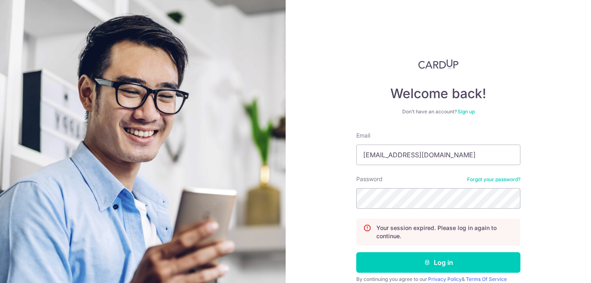 Image resolution: width=591 pixels, height=283 pixels. Describe the element at coordinates (369, 179) in the screenshot. I see `label: Password` at that location.